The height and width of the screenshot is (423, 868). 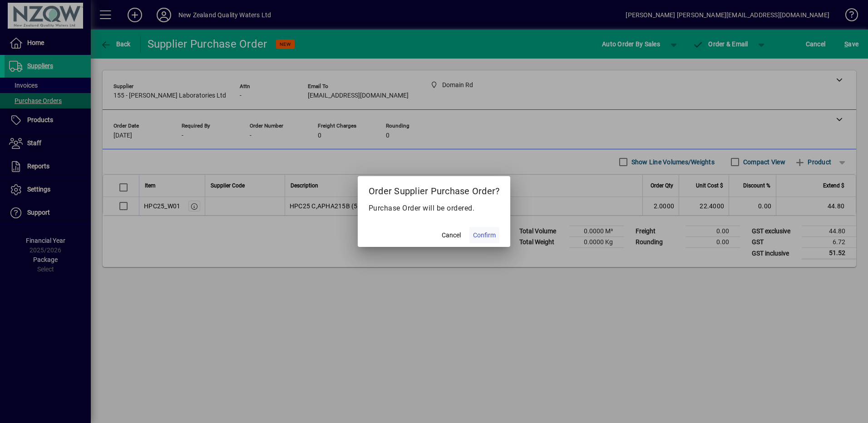 I want to click on span: Cancel, so click(x=451, y=235).